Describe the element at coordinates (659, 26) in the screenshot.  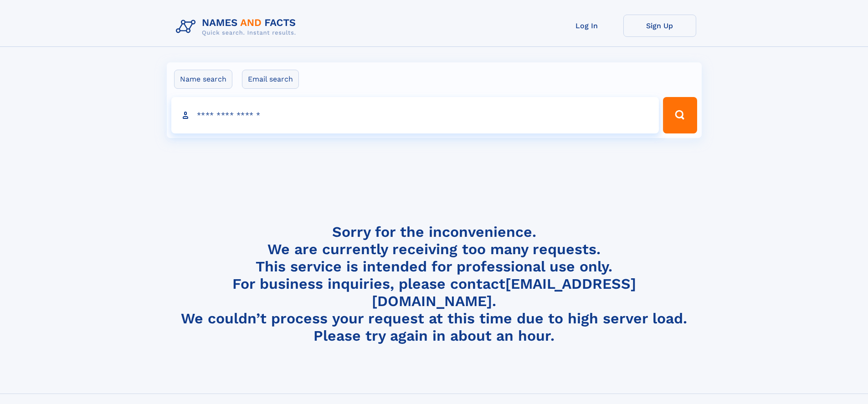
I see `a: Sign Up` at that location.